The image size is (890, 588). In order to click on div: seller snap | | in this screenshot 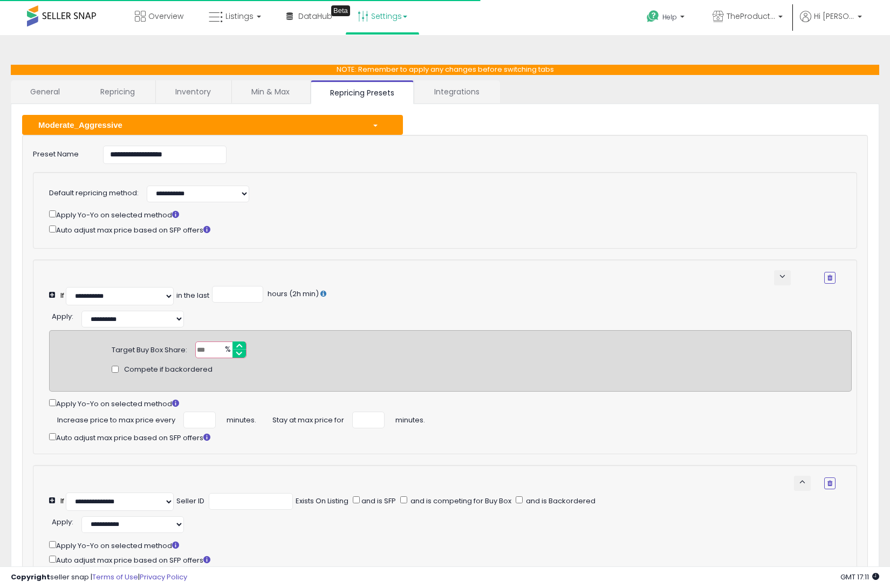, I will do `click(99, 578)`.